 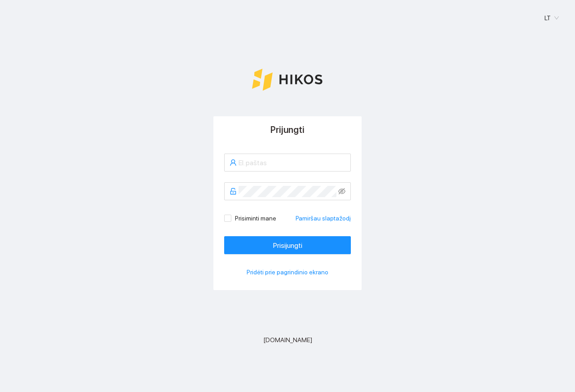 What do you see at coordinates (233, 191) in the screenshot?
I see `span: unlock` at bounding box center [233, 191].